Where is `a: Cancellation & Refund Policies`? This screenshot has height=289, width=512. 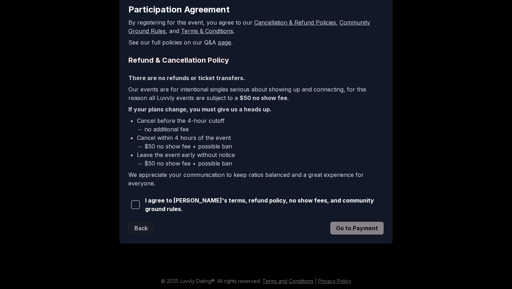
a: Cancellation & Refund Policies is located at coordinates (295, 22).